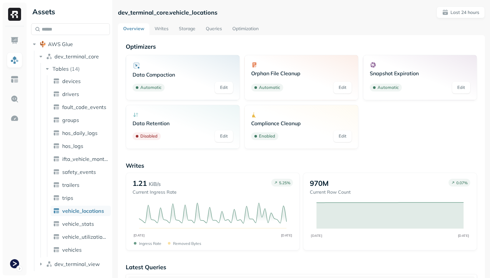  I want to click on span: trailers, so click(71, 185).